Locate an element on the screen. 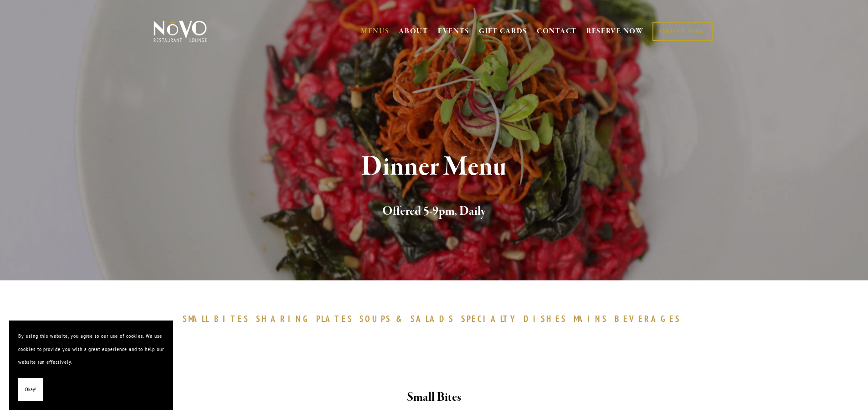  a: BEVERAGES is located at coordinates (650, 318).